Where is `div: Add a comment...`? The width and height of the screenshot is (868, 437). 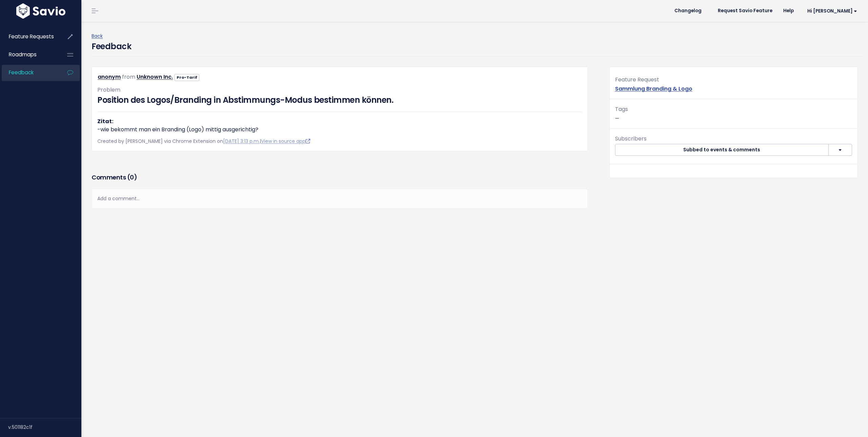
div: Add a comment... is located at coordinates (340, 198).